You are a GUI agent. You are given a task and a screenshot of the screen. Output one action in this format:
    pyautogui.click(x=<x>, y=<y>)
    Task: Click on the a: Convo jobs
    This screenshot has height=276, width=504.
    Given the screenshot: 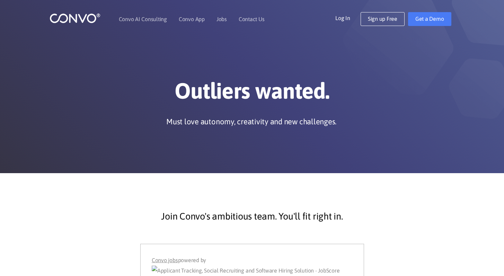 What is the action you would take?
    pyautogui.click(x=165, y=261)
    